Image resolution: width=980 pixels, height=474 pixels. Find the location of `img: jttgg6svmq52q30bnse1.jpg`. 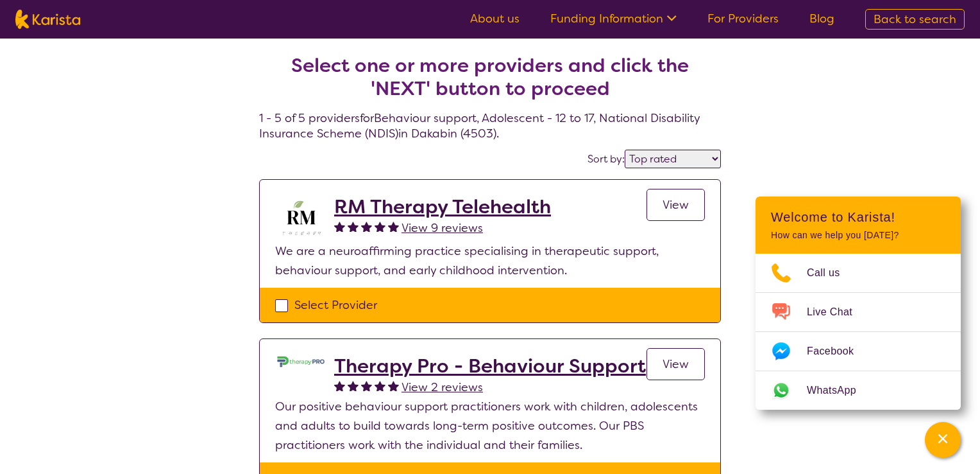

img: jttgg6svmq52q30bnse1.jpg is located at coordinates (300, 362).